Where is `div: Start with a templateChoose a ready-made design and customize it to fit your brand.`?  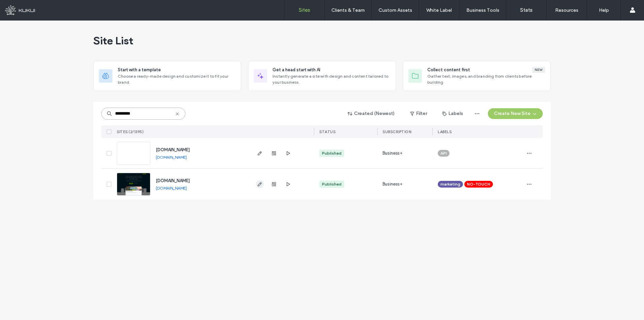 div: Start with a templateChoose a ready-made design and customize it to fit your brand. is located at coordinates (167, 76).